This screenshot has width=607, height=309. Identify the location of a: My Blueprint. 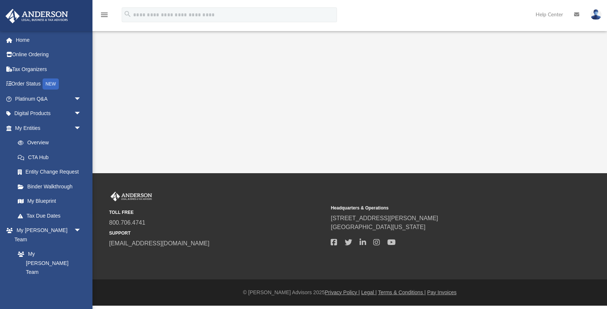
(50, 201).